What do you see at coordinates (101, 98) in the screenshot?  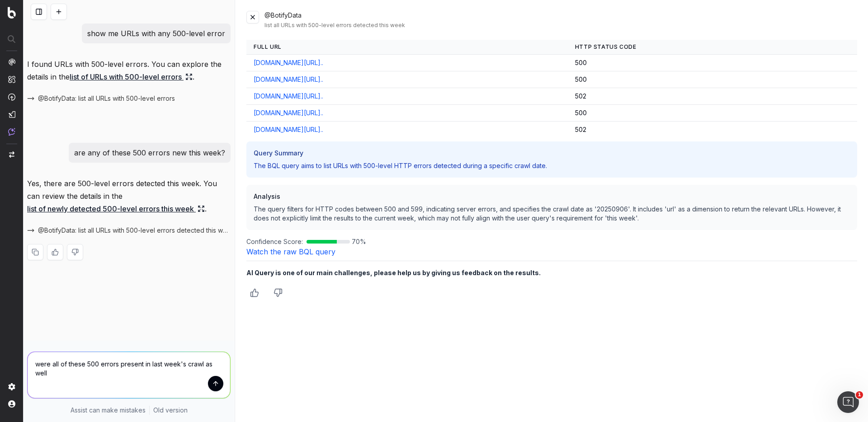 I see `button: @BotifyData: list all URLs with 500-level errors` at bounding box center [101, 98].